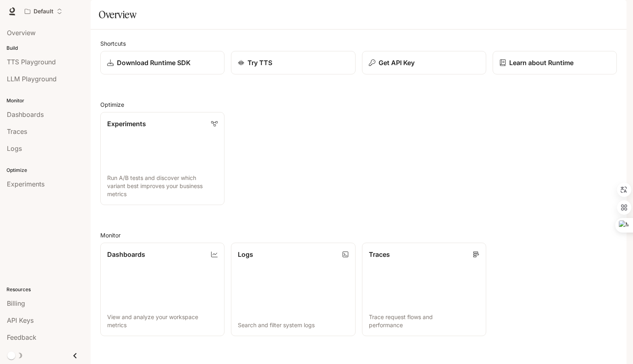 The image size is (633, 364). Describe the element at coordinates (293, 62) in the screenshot. I see `a: Try TTS` at that location.